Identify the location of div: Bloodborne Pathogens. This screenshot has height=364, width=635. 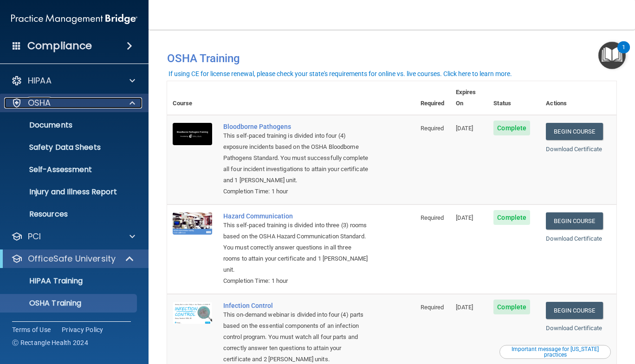
(296, 126).